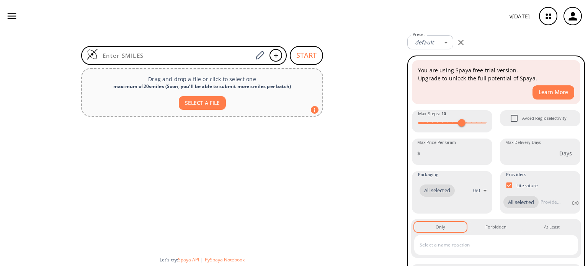 Image resolution: width=588 pixels, height=266 pixels. Describe the element at coordinates (280, 260) in the screenshot. I see `div: Let's try:` at that location.